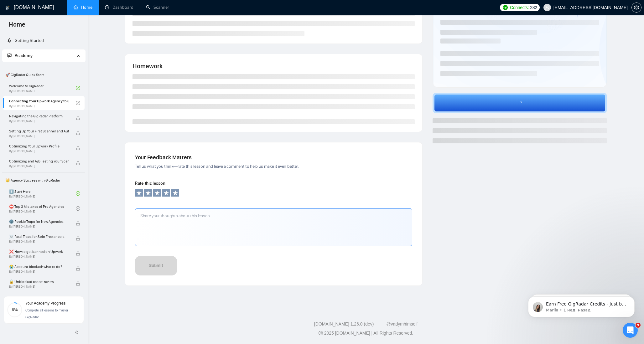 This screenshot has height=344, width=644. I want to click on img: logo, so click(8, 8).